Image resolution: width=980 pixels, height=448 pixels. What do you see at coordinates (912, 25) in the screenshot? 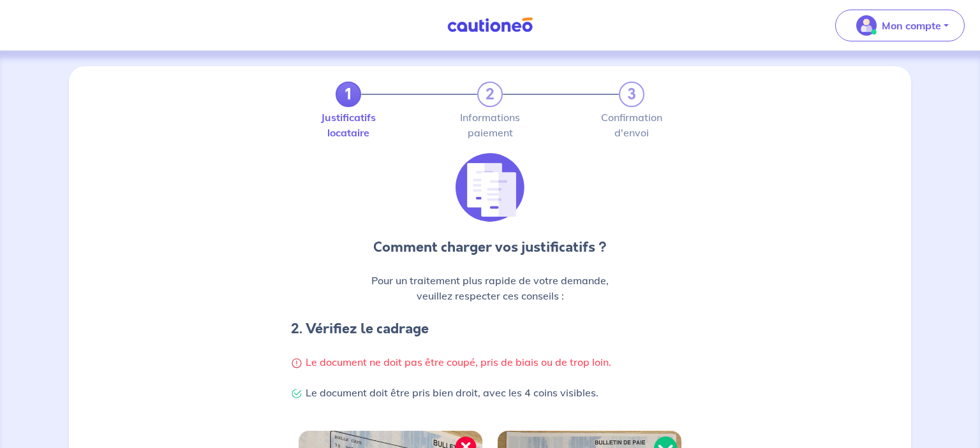
I see `p: Mon compte` at bounding box center [912, 25].